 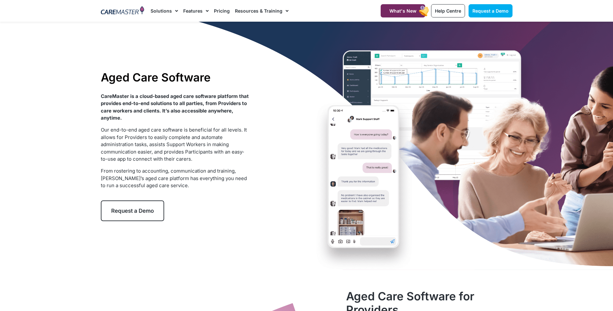 What do you see at coordinates (175, 107) in the screenshot?
I see `strong: CareMaster is a cloud-based aged care software platform that provides end-to-end solutions to all...` at bounding box center [175, 107].